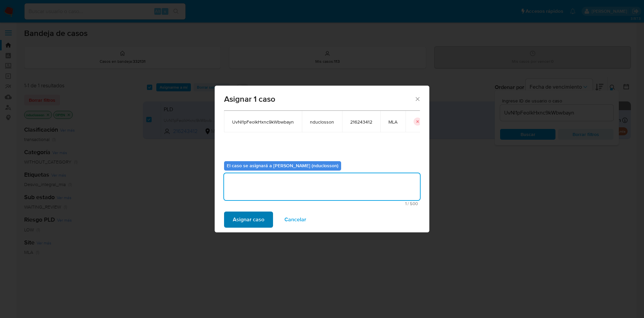  Describe the element at coordinates (418, 121) in the screenshot. I see `button: icon-button` at that location.